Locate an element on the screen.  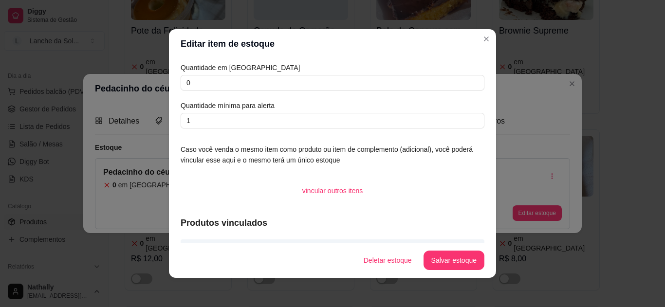
button: vincular outros itens is located at coordinates (333, 191).